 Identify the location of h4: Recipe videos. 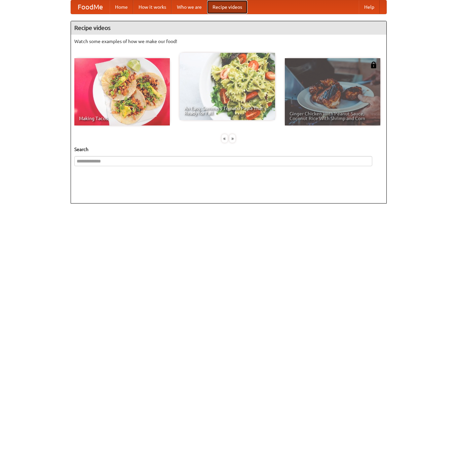
(228, 27).